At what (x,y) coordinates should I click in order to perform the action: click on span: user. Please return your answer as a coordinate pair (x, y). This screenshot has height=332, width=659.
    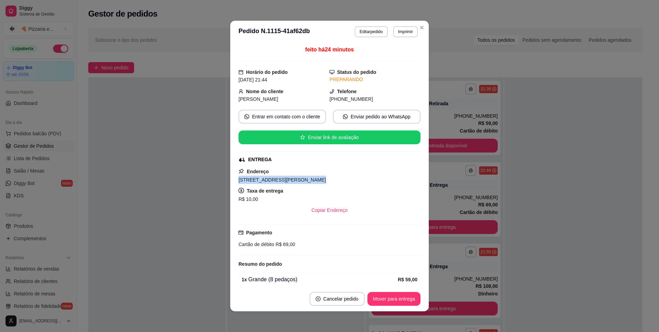
    Looking at the image, I should click on (241, 91).